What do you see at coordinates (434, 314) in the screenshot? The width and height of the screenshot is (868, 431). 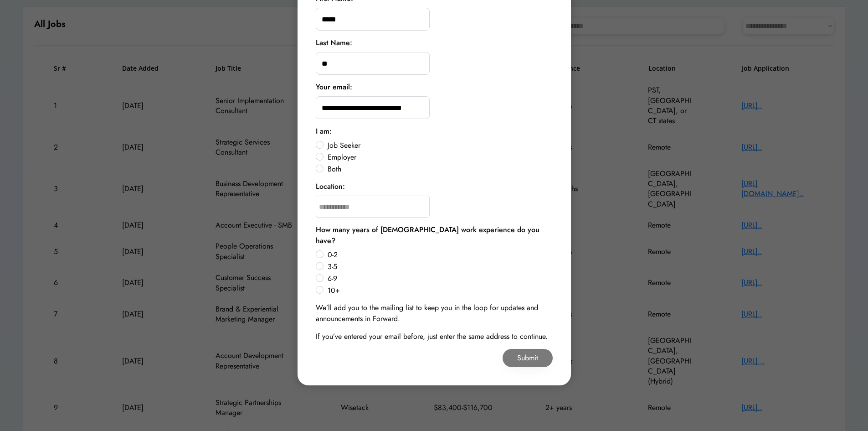 I see `div: We’ll add you to the mailing list to keep you in the loop for updates and announcements in Forward.` at bounding box center [434, 314].